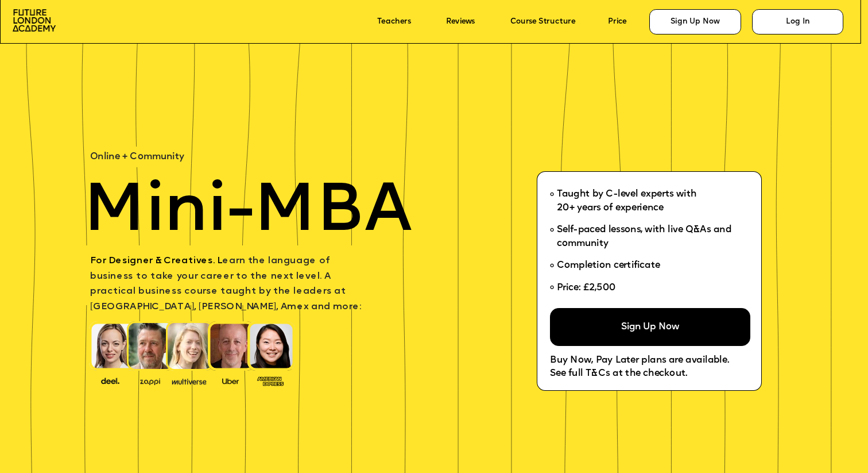 The height and width of the screenshot is (473, 868). I want to click on img: image-b2f1584c-cbf7-4a77-bbe0-f56ae6ee31f2.png, so click(150, 380).